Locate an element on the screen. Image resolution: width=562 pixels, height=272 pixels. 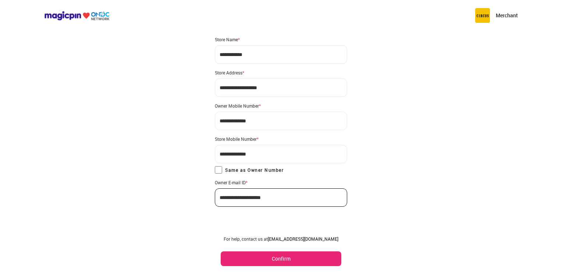
label: Same as Owner Number is located at coordinates (249, 170).